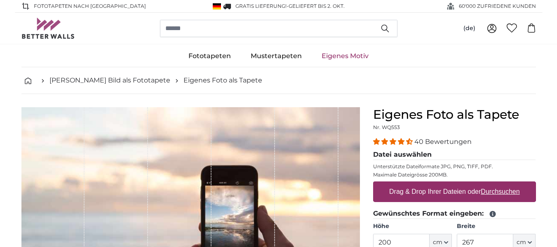 This screenshot has width=557, height=247. What do you see at coordinates (454, 155) in the screenshot?
I see `legend: Datei auswählen` at bounding box center [454, 155].